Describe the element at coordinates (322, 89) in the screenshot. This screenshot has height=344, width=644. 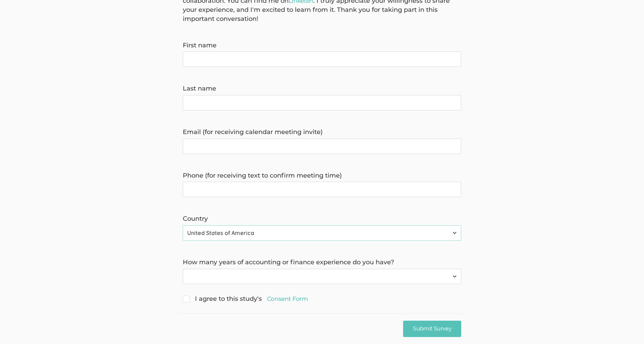
I see `label: Last name` at that location.